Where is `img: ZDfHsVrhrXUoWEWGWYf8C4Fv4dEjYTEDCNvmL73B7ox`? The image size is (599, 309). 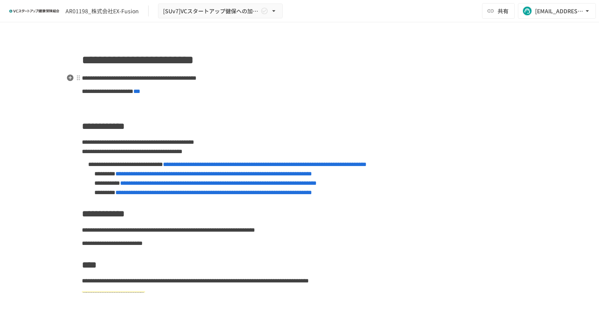
img: ZDfHsVrhrXUoWEWGWYf8C4Fv4dEjYTEDCNvmL73B7ox is located at coordinates (34, 11).